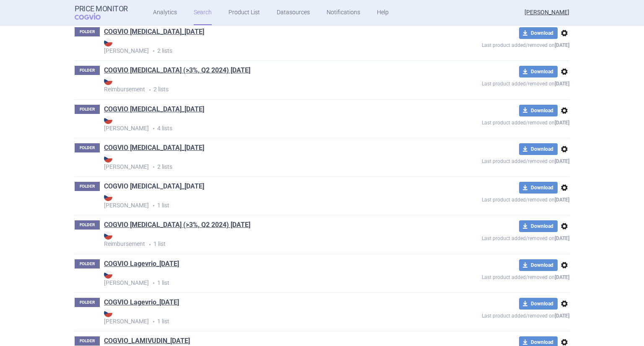  I want to click on strong: Price Monitor, so click(101, 9).